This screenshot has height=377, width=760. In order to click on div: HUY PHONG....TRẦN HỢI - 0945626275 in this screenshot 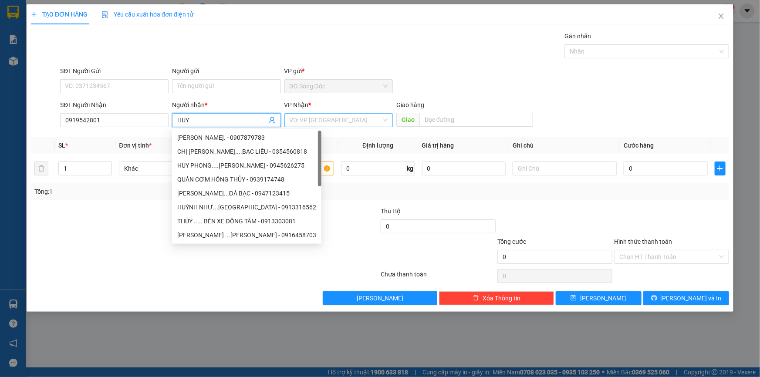, I will do `click(247, 166)`.